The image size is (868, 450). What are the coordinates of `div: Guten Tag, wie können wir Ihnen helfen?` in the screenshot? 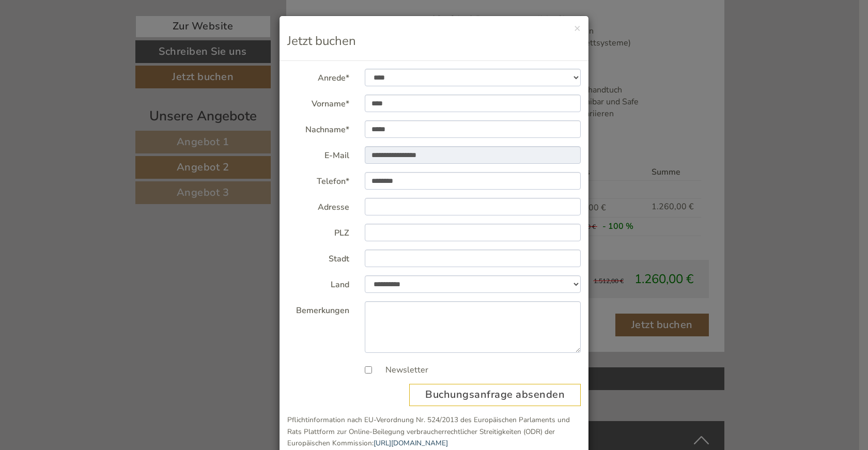 It's located at (317, 44).